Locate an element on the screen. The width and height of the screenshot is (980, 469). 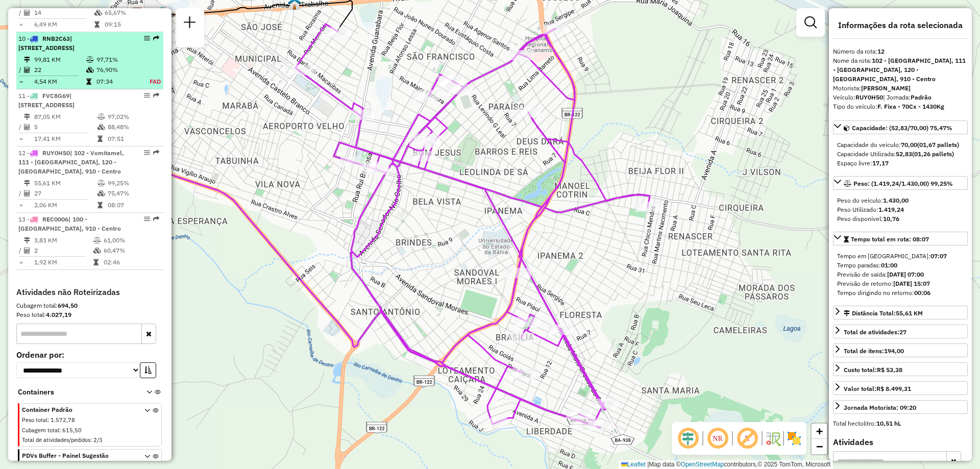
div: Capacidade: (52,83/70,00) 75,47% is located at coordinates (901, 154).